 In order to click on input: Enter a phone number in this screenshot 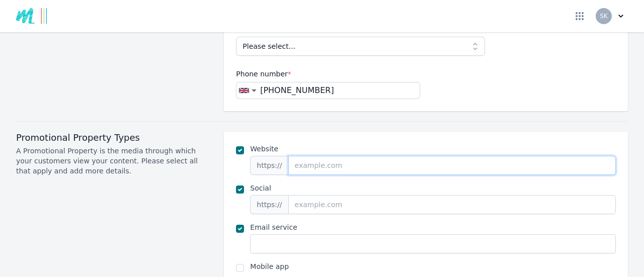, I will do `click(337, 91)`.